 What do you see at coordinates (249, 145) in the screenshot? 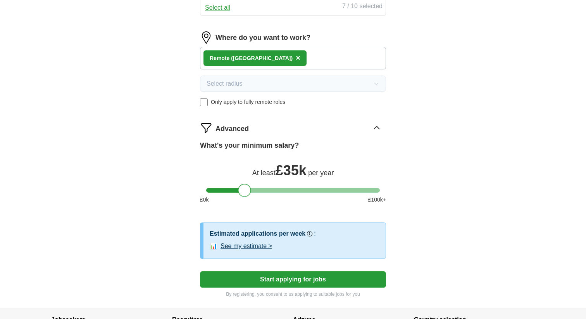
I see `label: What's your minimum salary?` at bounding box center [249, 145].